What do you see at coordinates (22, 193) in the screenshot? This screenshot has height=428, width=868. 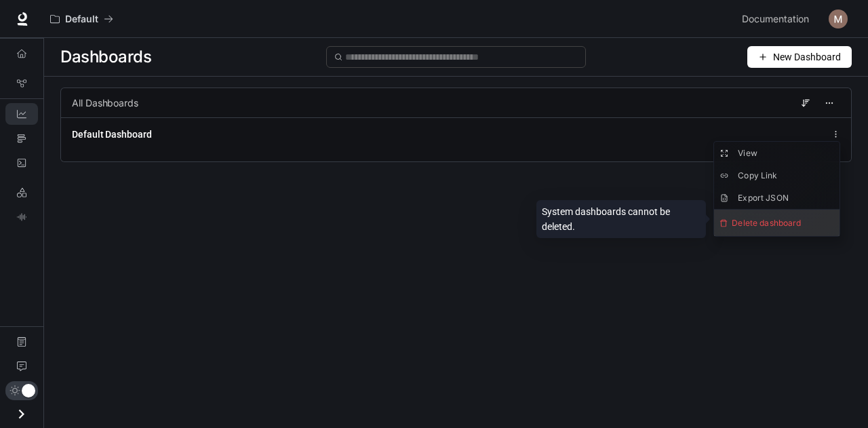 I see `a: LLM Playground` at bounding box center [22, 193].